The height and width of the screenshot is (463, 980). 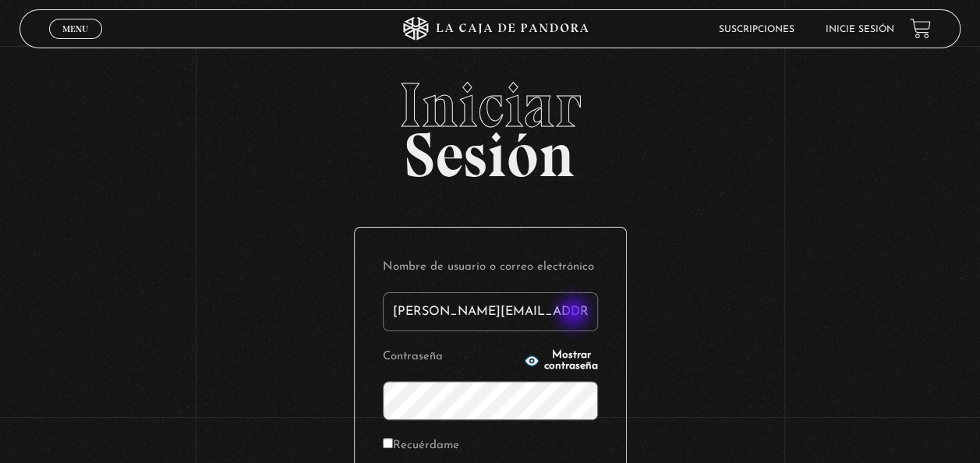 What do you see at coordinates (571, 361) in the screenshot?
I see `span: Mostrar contraseña` at bounding box center [571, 361].